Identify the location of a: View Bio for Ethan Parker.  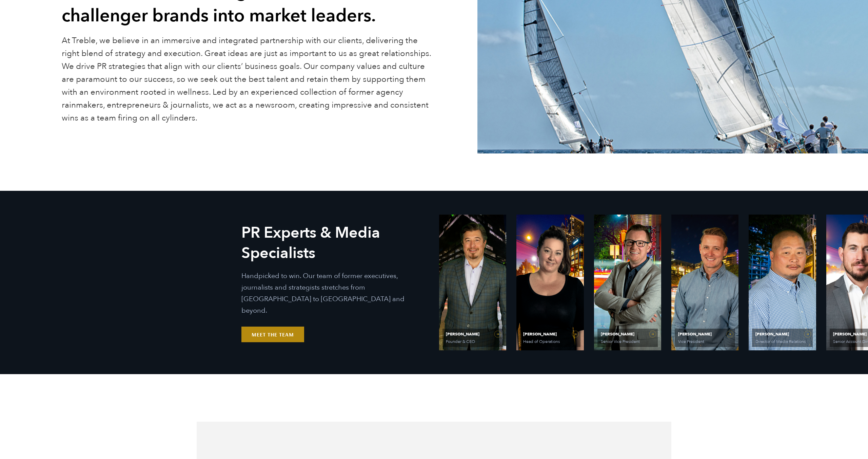
(473, 283).